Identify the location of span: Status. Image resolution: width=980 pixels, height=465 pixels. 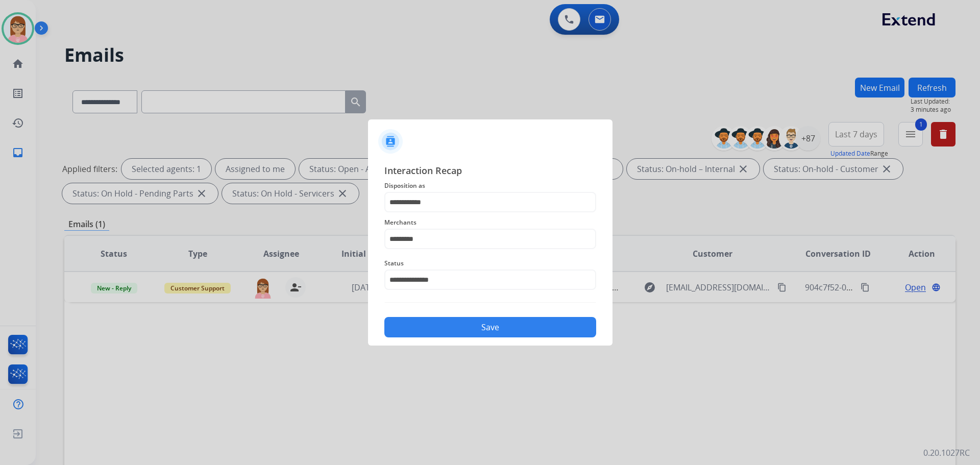
(490, 263).